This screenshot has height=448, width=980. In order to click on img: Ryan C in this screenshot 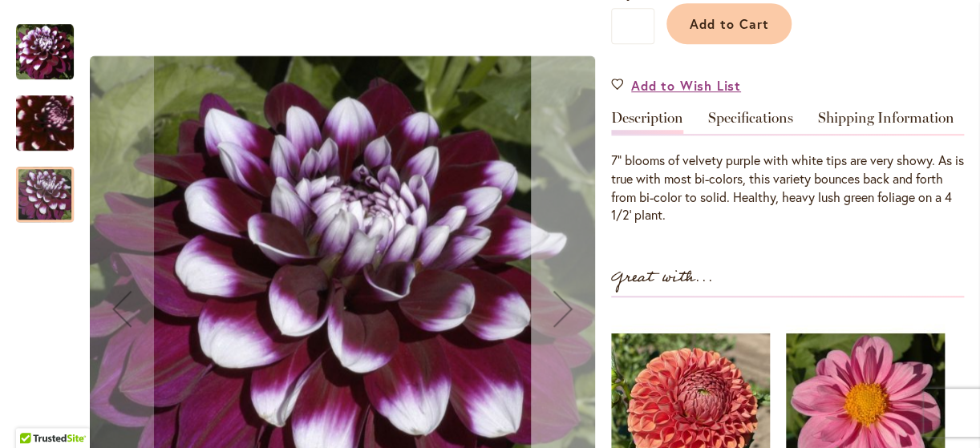, I will do `click(45, 52)`.